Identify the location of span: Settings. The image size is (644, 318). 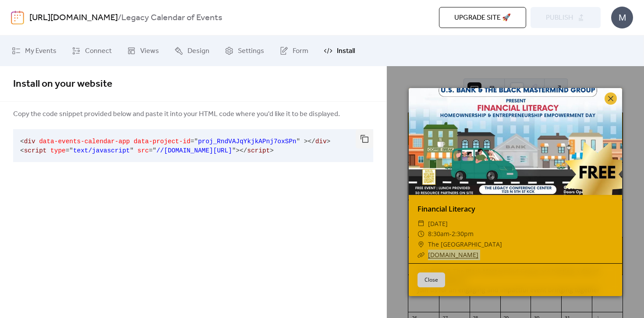
(251, 51).